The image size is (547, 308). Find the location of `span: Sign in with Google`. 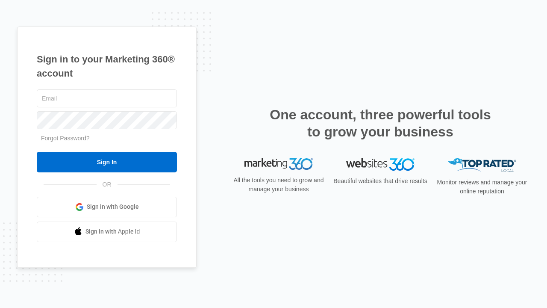

span: Sign in with Google is located at coordinates (113, 206).